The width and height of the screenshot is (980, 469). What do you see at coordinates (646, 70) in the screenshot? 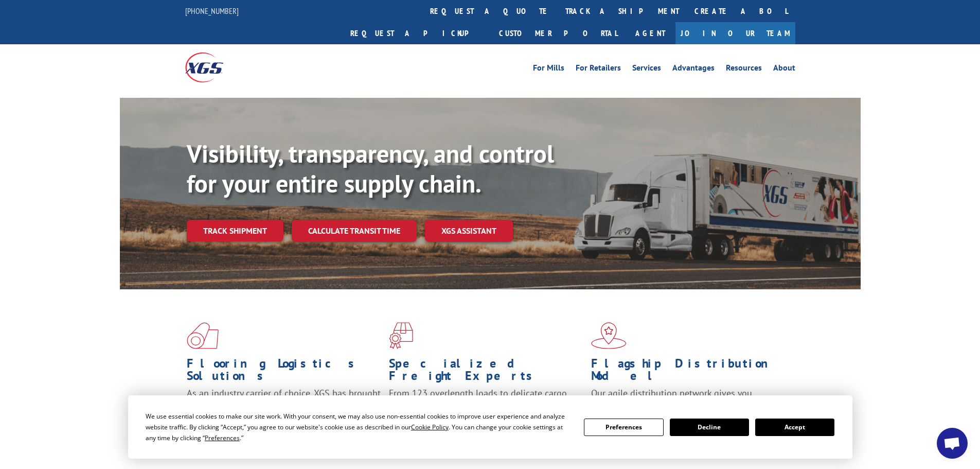
I see `a: Services` at bounding box center [646, 70].